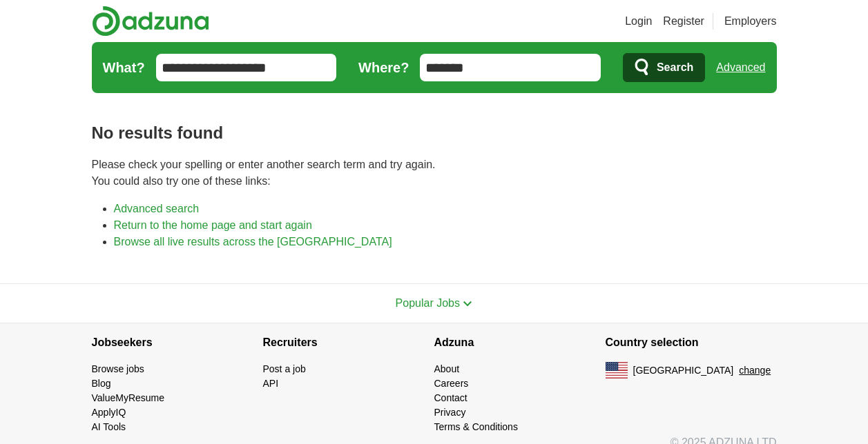 Image resolution: width=868 pixels, height=444 pixels. What do you see at coordinates (383, 67) in the screenshot?
I see `label: Where?` at bounding box center [383, 67].